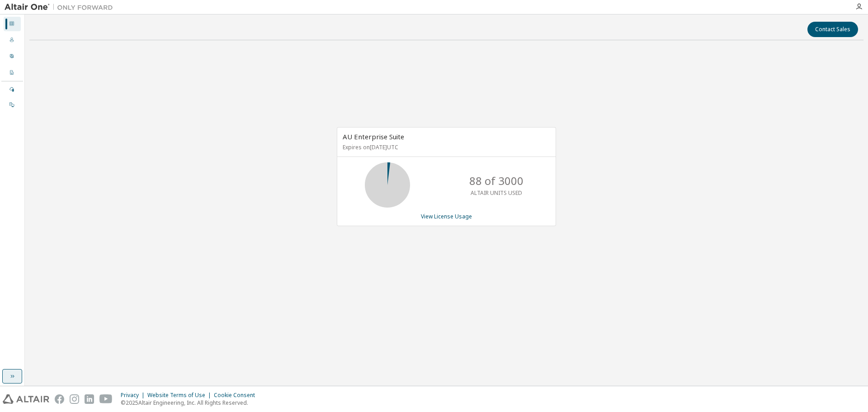  Describe the element at coordinates (496, 181) in the screenshot. I see `p: 88 of 3000` at that location.